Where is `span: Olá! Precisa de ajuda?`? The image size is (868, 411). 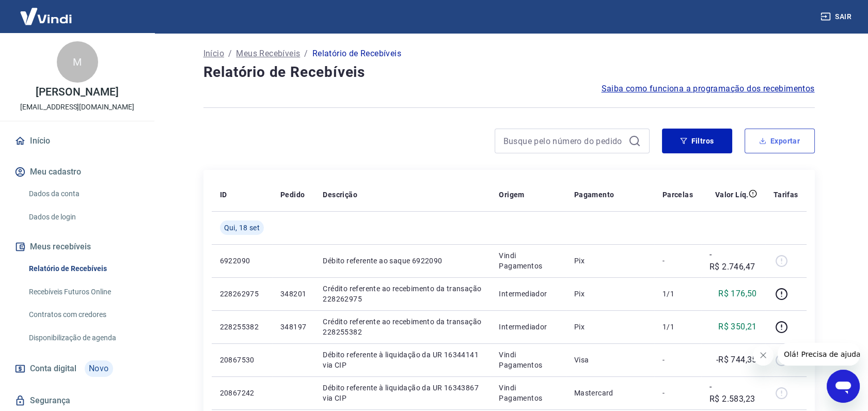 span: Olá! Precisa de ajuda? is located at coordinates (46, 11).